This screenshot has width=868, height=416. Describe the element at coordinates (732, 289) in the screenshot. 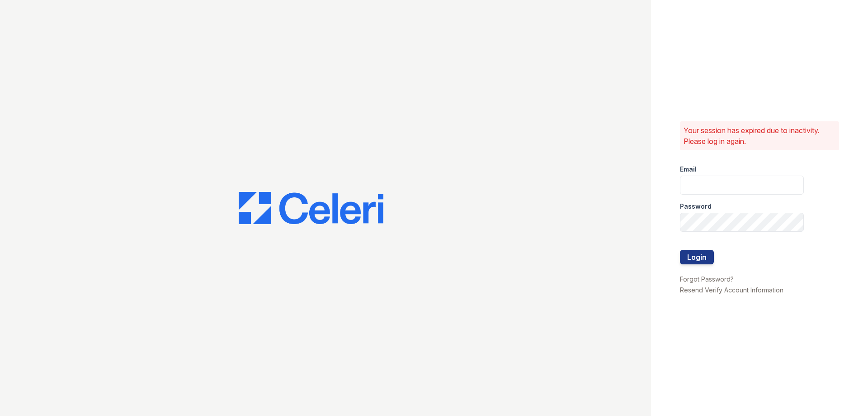

I see `a: Resend Verify Account Information` at that location.